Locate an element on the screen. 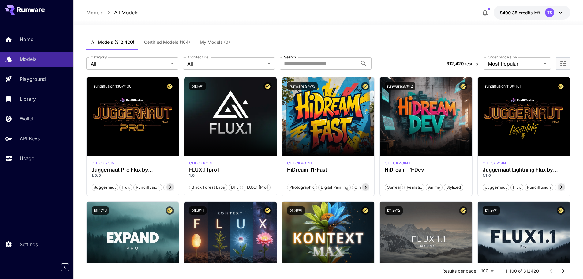 The height and width of the screenshot is (279, 583). button: bfl:1@1 is located at coordinates (197, 86).